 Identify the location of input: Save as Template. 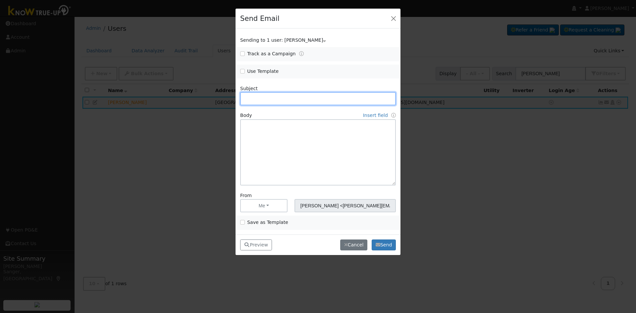
(242, 222).